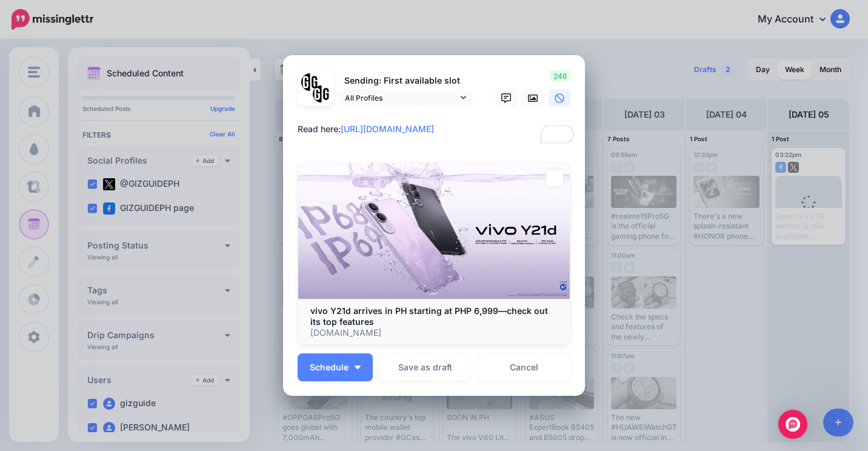 This screenshot has width=868, height=451. What do you see at coordinates (560, 76) in the screenshot?
I see `span: 246` at bounding box center [560, 76].